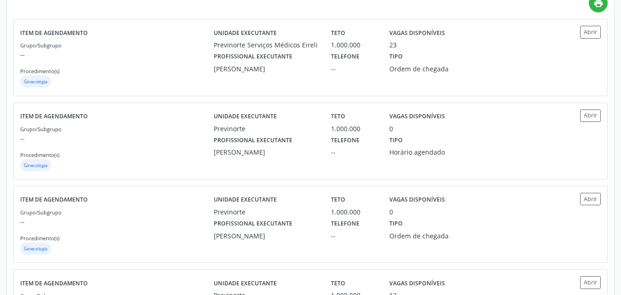 The width and height of the screenshot is (621, 295). What do you see at coordinates (266, 45) in the screenshot?
I see `div: Previnorte Serviços Médicos Eireli` at bounding box center [266, 45].